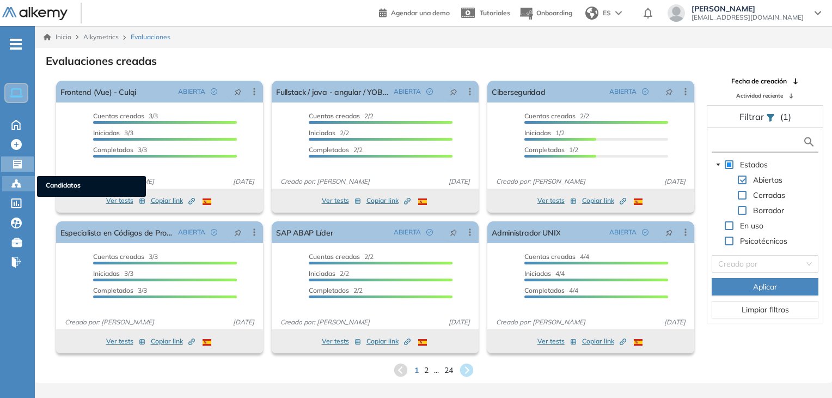  What do you see at coordinates (619, 13) in the screenshot?
I see `img: arrow` at bounding box center [619, 13].